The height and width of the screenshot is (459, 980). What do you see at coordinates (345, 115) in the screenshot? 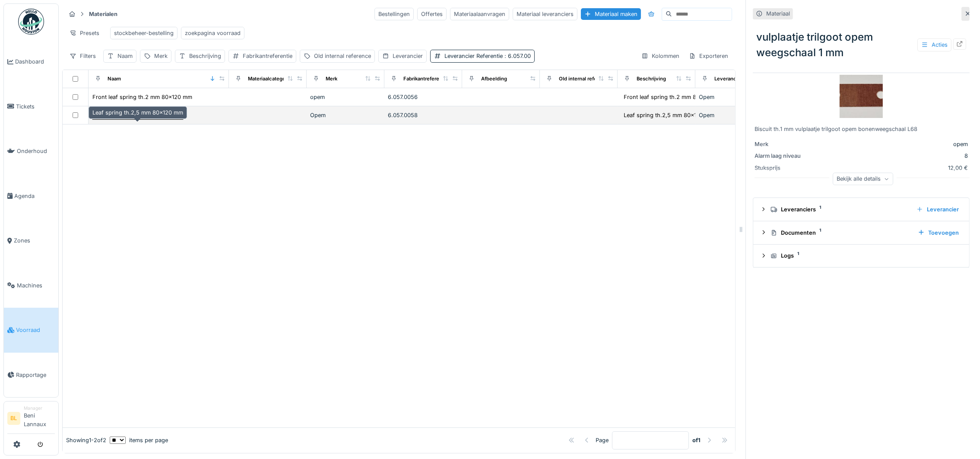
I see `div: Opem` at bounding box center [345, 115].